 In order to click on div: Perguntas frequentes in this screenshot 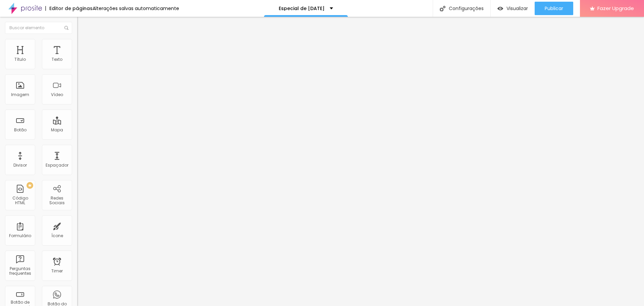, I will do `click(20, 271)`.